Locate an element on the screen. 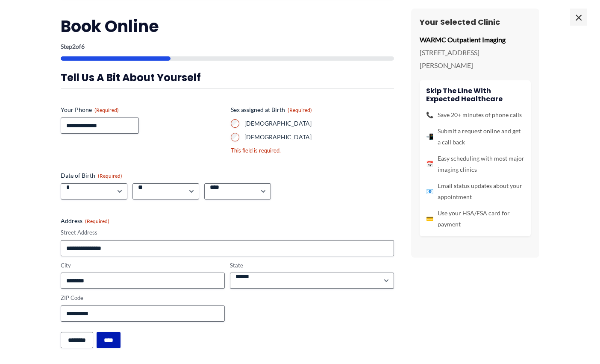  label: ZIP Code is located at coordinates (143, 298).